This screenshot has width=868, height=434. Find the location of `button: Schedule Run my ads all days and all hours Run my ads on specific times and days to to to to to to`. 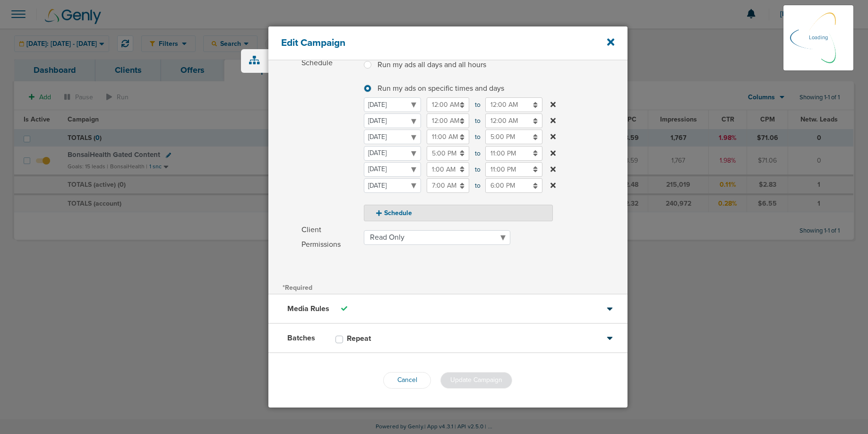

button: Schedule Run my ads all days and all hours Run my ads on specific times and days to to to to to to is located at coordinates (458, 213).